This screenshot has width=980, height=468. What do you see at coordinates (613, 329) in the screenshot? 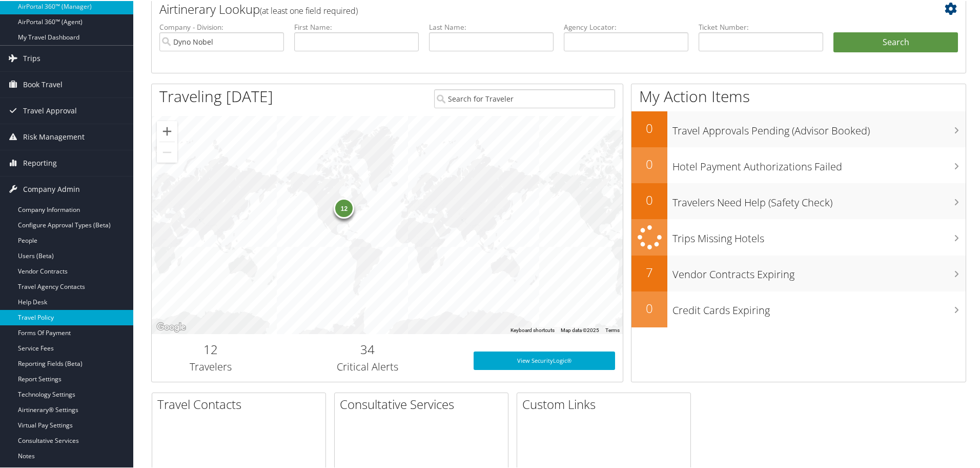
I see `a: Terms (opens in new tab)` at bounding box center [613, 329].